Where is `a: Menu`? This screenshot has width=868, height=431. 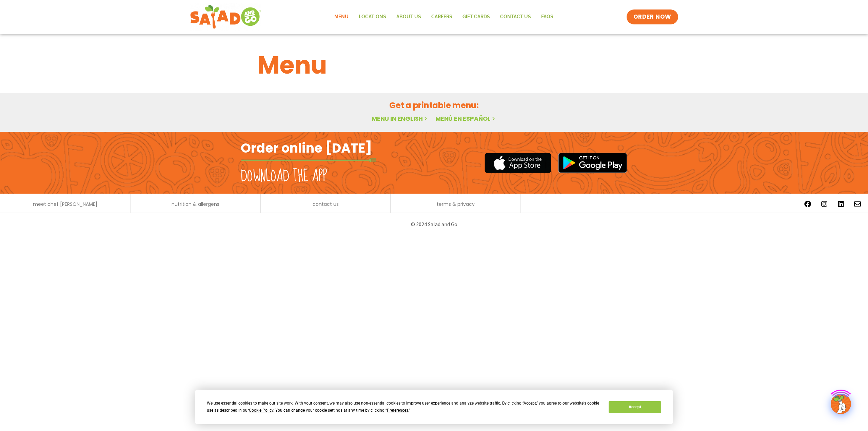 a: Menu is located at coordinates (342, 17).